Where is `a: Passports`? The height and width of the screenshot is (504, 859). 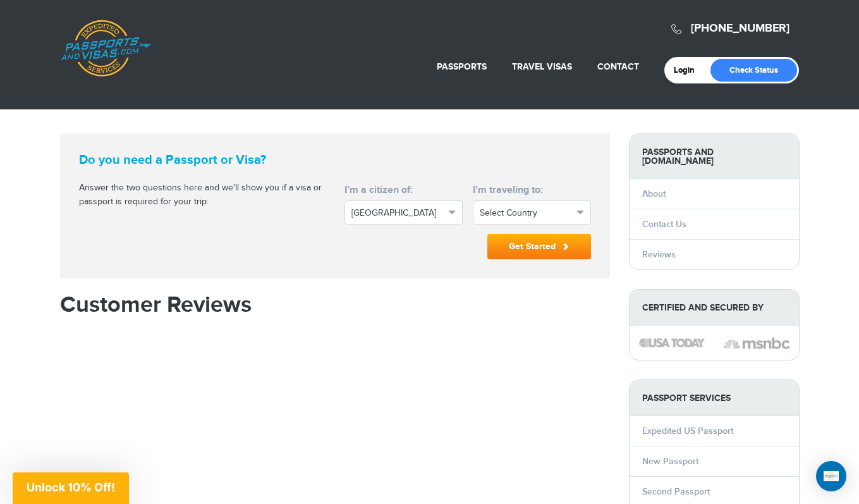
a: Passports is located at coordinates (462, 67).